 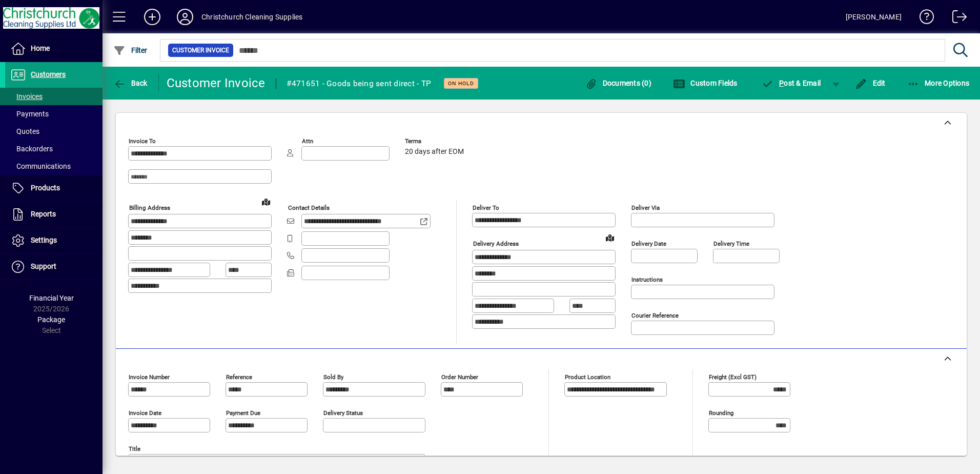 What do you see at coordinates (51, 298) in the screenshot?
I see `span: Financial Year` at bounding box center [51, 298].